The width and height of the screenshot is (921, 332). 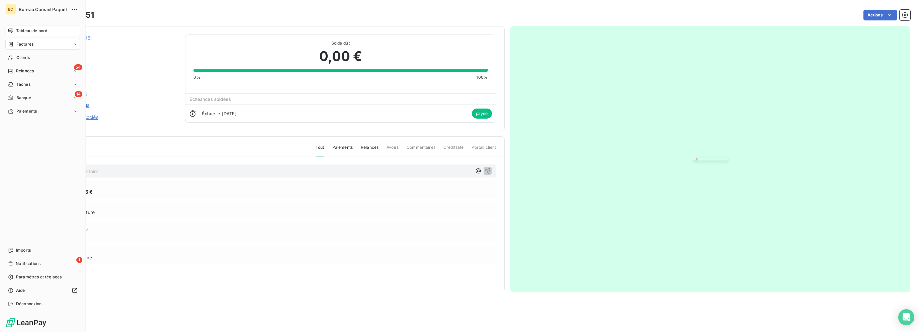 I want to click on span: Déconnexion, so click(x=29, y=303).